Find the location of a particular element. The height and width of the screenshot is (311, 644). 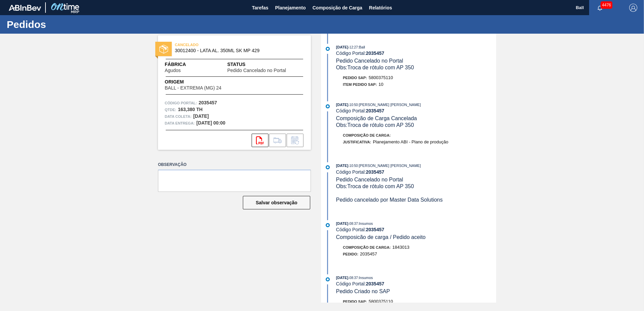

img: TNhmsLtSVTkK8tSr43FrP2fwEKptu5GPRR3wAAAABJRU5ErkJggg== is located at coordinates (25, 8).